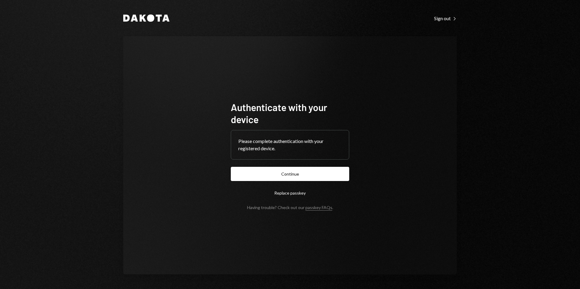  Describe the element at coordinates (290, 113) in the screenshot. I see `h1: Authenticate with your device` at that location.